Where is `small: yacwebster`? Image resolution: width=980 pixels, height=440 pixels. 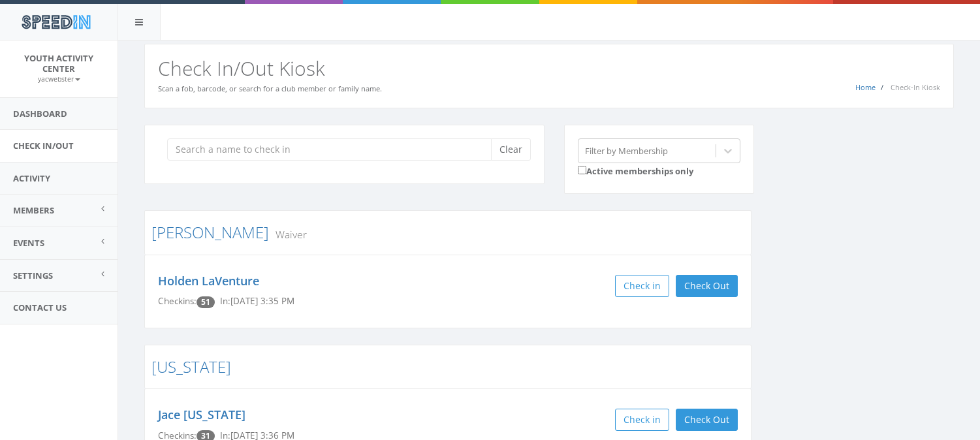 small: yacwebster is located at coordinates (59, 79).